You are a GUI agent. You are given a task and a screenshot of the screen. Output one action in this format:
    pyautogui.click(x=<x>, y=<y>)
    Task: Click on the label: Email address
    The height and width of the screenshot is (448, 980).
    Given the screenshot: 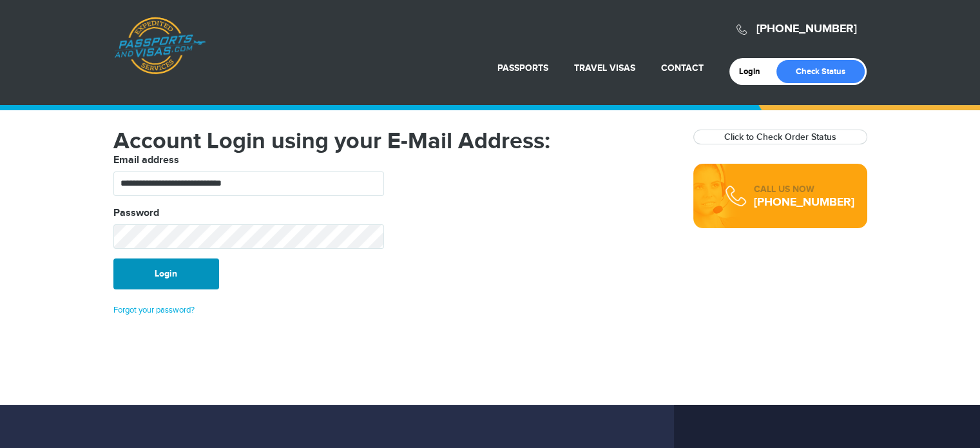 What is the action you would take?
    pyautogui.click(x=146, y=161)
    